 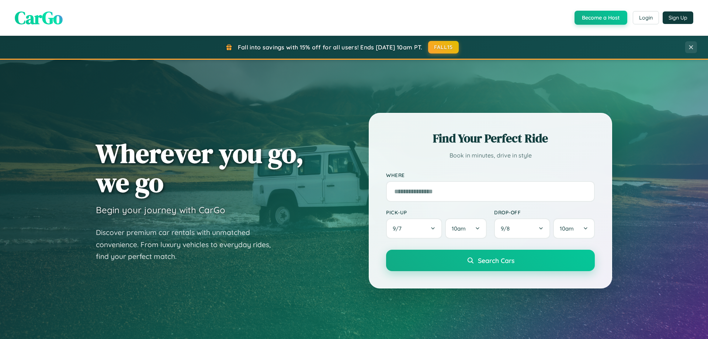 What do you see at coordinates (490, 175) in the screenshot?
I see `label: Where` at bounding box center [490, 175].